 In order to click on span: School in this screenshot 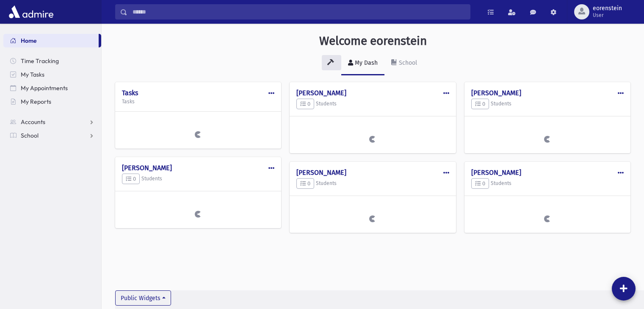, I will do `click(29, 135)`.